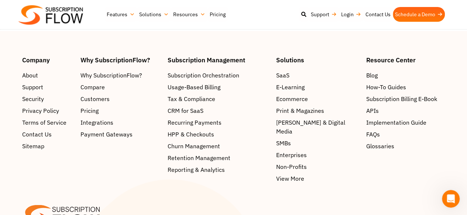  I want to click on span: Blog, so click(372, 75).